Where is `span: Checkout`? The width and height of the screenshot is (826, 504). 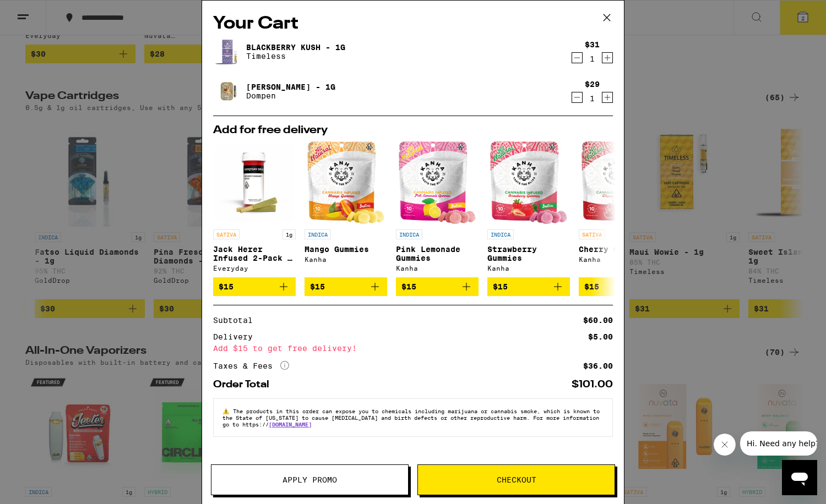 span: Checkout is located at coordinates (516, 480).